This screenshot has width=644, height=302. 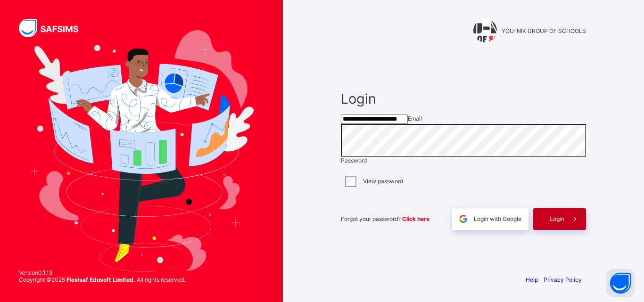 What do you see at coordinates (414, 118) in the screenshot?
I see `span: Email` at bounding box center [414, 118].